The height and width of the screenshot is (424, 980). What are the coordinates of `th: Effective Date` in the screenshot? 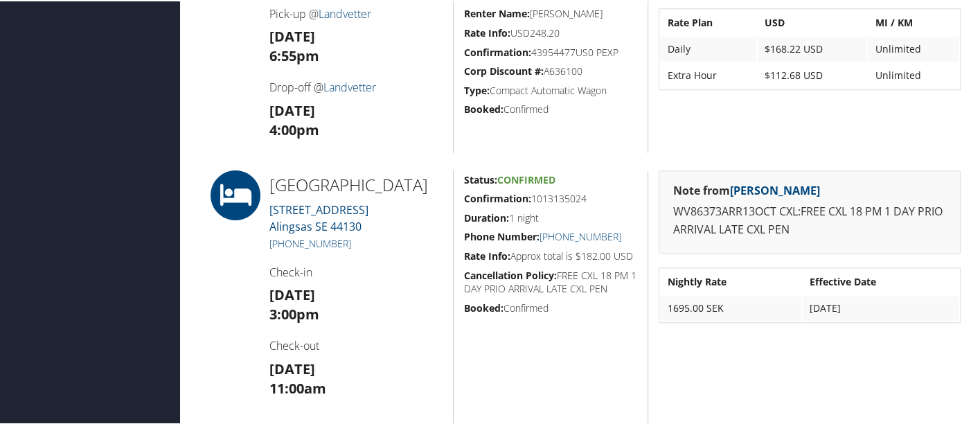 It's located at (880, 280).